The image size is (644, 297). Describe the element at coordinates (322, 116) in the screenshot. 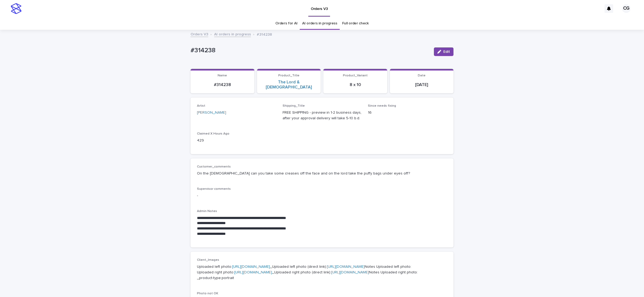

I see `p: FREE SHIPPING - preview in 1-2 business days, after your approval delivery will take 5-10 b.d.` at that location.